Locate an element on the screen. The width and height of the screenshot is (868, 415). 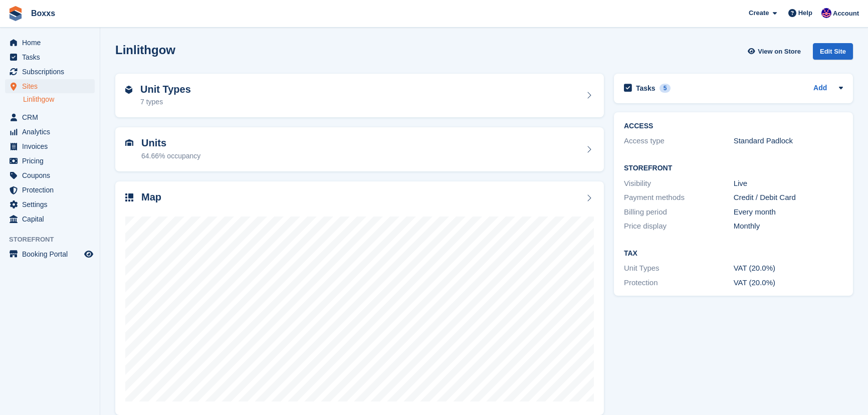
div: Monthly is located at coordinates (788, 226).